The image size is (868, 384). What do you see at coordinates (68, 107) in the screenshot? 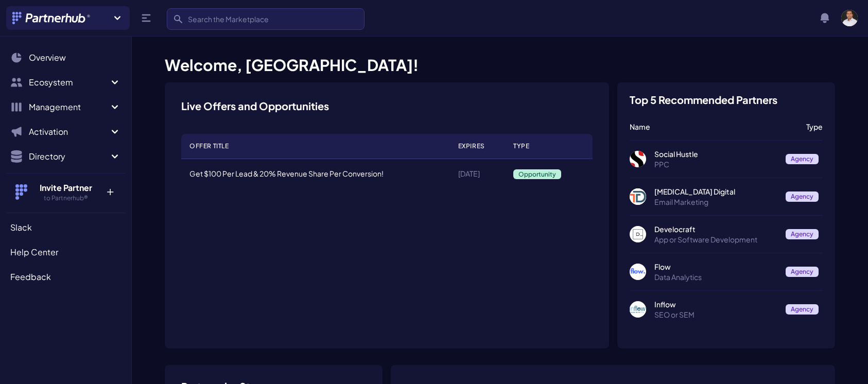
I see `span: Management` at bounding box center [68, 107].